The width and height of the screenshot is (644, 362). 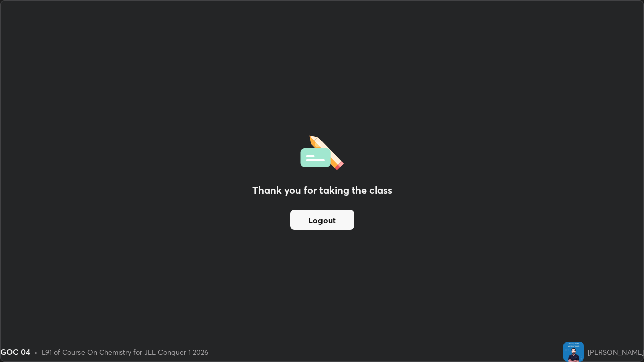 What do you see at coordinates (573, 352) in the screenshot?
I see `img: 5d08488de79a497091e7e6dfb017ba0b.jpg` at bounding box center [573, 352].